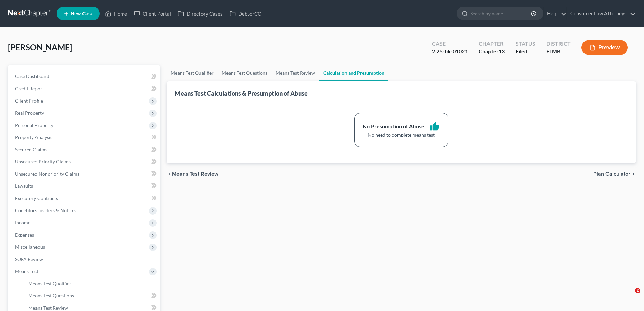  I want to click on a: Case Dashboard, so click(84, 76).